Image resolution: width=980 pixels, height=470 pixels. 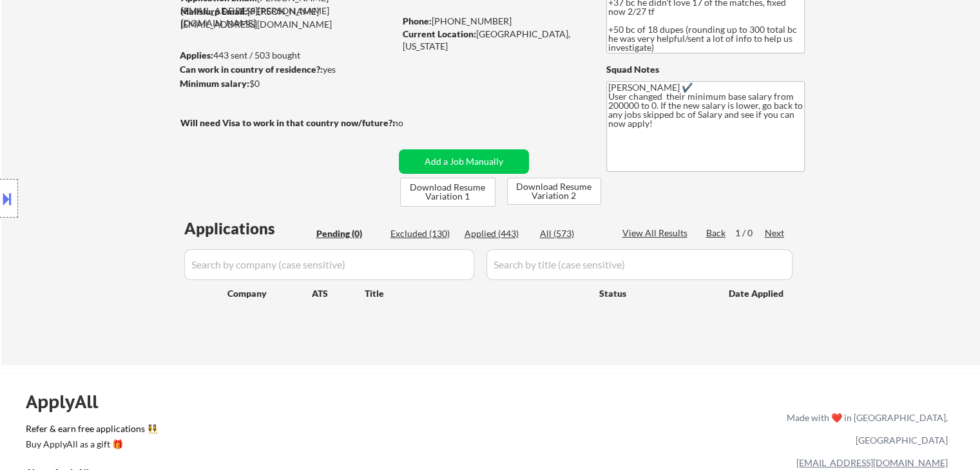 What do you see at coordinates (716, 233) in the screenshot?
I see `div: Back` at bounding box center [716, 233].